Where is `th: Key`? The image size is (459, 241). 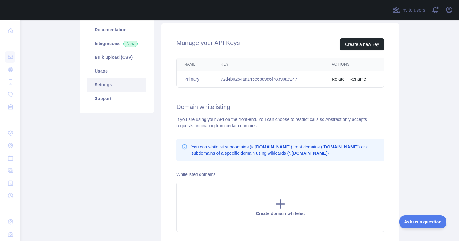
th: Key is located at coordinates (269, 64).